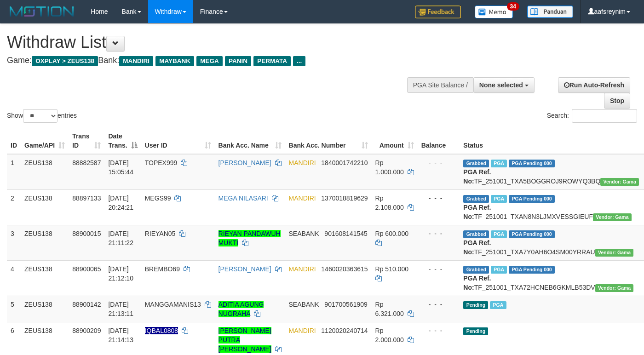 This screenshot has height=355, width=644. I want to click on td: TF_251001_TXA5BOGGROJ9ROWYQ3BQ, so click(551, 172).